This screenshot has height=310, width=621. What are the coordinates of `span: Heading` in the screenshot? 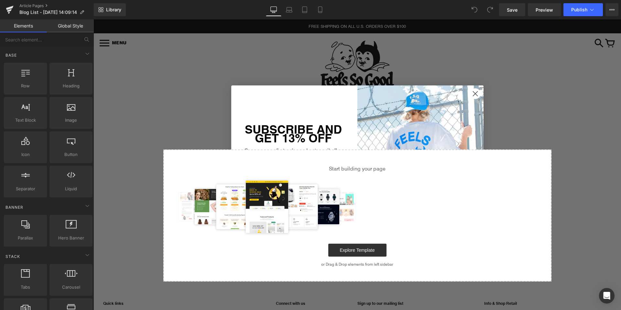 It's located at (71, 86).